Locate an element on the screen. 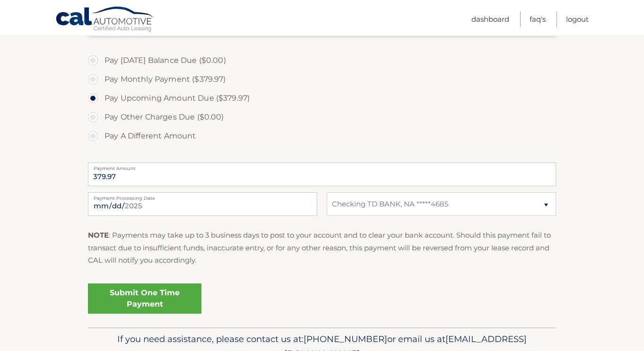  a: Cal Automotive is located at coordinates (105, 20).